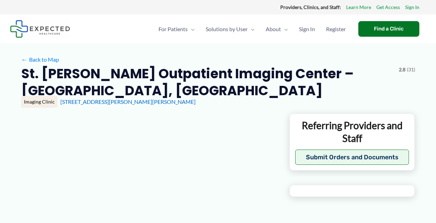 Image resolution: width=436 pixels, height=223 pixels. What do you see at coordinates (402, 70) in the screenshot?
I see `span: 2.8` at bounding box center [402, 70].